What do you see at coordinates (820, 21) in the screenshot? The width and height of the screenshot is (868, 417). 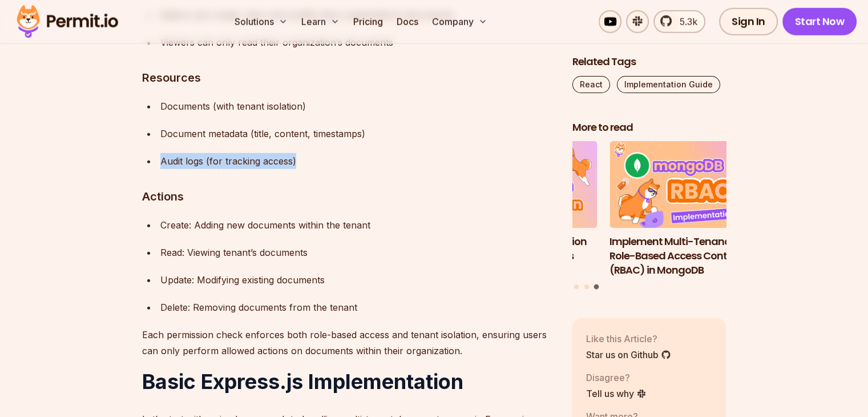 I see `a: Start Now` at bounding box center [820, 21].